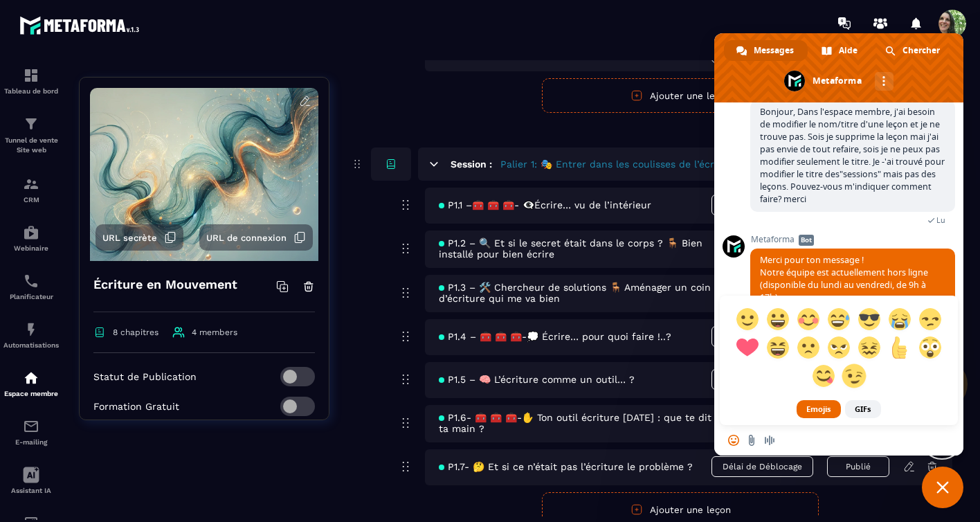  Describe the element at coordinates (537, 379) in the screenshot. I see `span: P1.5 – 🧠 L’écriture comme un outil… ?` at that location.